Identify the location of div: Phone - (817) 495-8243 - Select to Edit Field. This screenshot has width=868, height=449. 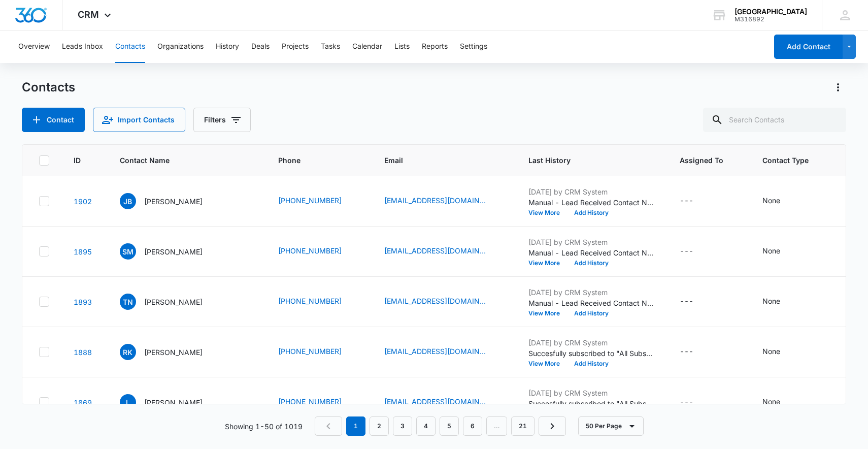
(318, 302).